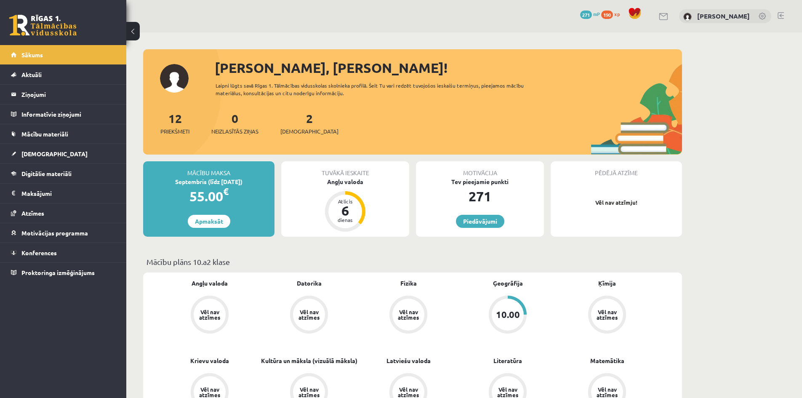 The width and height of the screenshot is (802, 398). What do you see at coordinates (408, 283) in the screenshot?
I see `a: Fizika` at bounding box center [408, 283].